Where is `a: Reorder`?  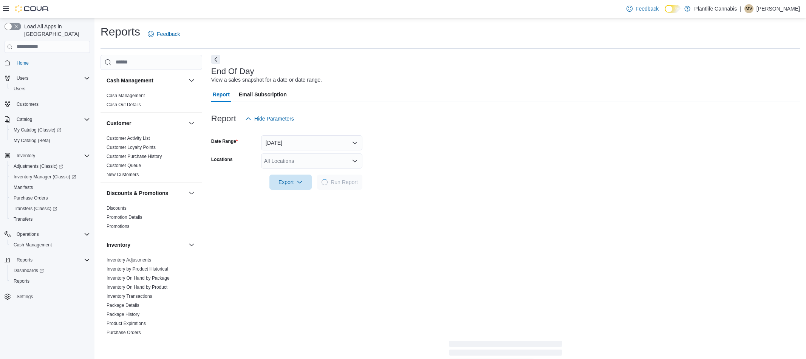 a: Reorder is located at coordinates (115, 342).